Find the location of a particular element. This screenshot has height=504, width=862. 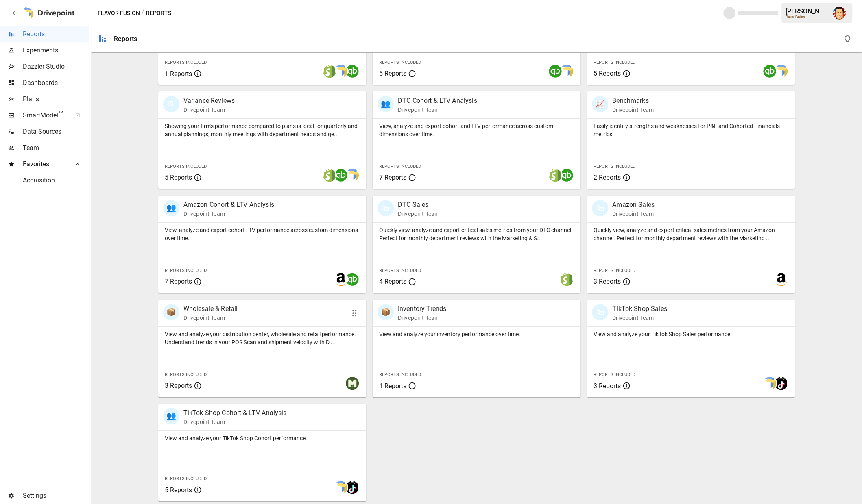

button: Austin Gardner-Smith is located at coordinates (839, 13).